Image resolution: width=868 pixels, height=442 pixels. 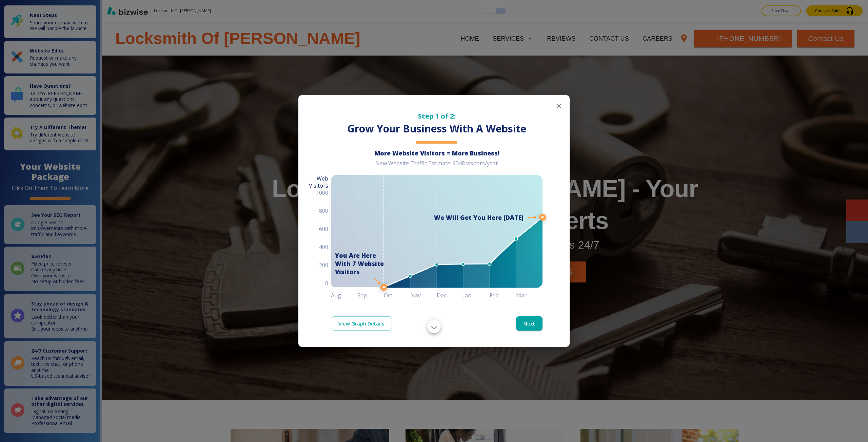 What do you see at coordinates (434, 327) in the screenshot?
I see `button: Scroll to bottom` at bounding box center [434, 327].